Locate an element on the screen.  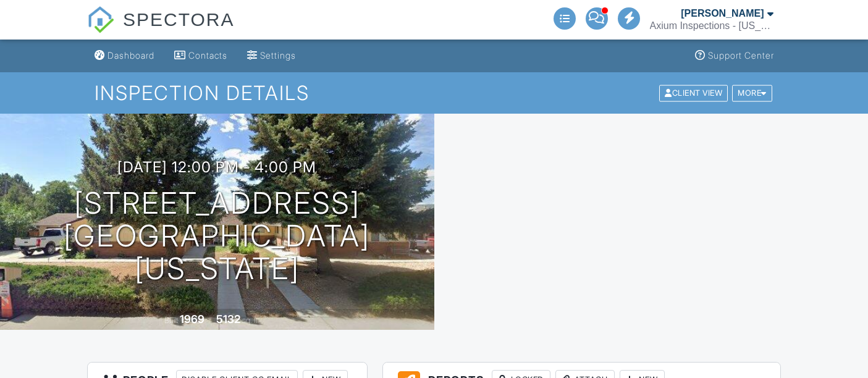
h1: Inspection Details is located at coordinates (433, 93).